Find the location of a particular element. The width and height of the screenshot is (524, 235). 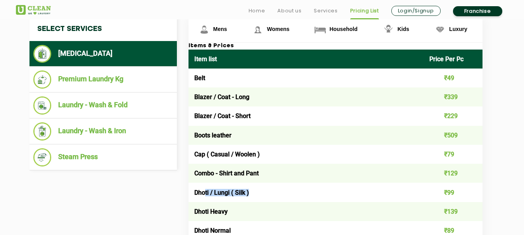

img: UClean Laundry and Dry Cleaning is located at coordinates (33, 10).